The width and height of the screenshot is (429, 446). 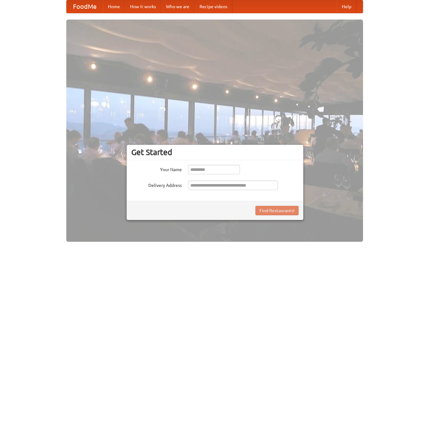 What do you see at coordinates (178, 7) in the screenshot?
I see `a: Who we are` at bounding box center [178, 7].